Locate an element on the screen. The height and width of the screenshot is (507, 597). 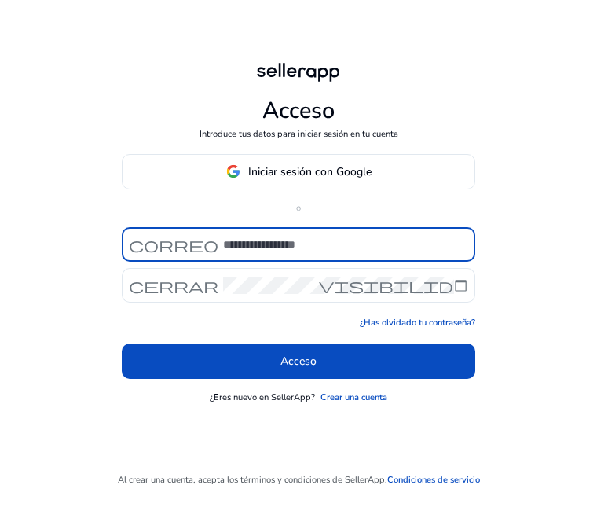
font: Crear una cuenta is located at coordinates (354, 397).